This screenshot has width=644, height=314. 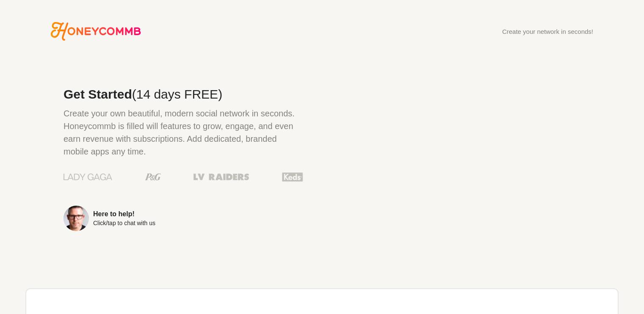 What do you see at coordinates (88, 177) in the screenshot?
I see `img: Lady Gaga` at bounding box center [88, 177].